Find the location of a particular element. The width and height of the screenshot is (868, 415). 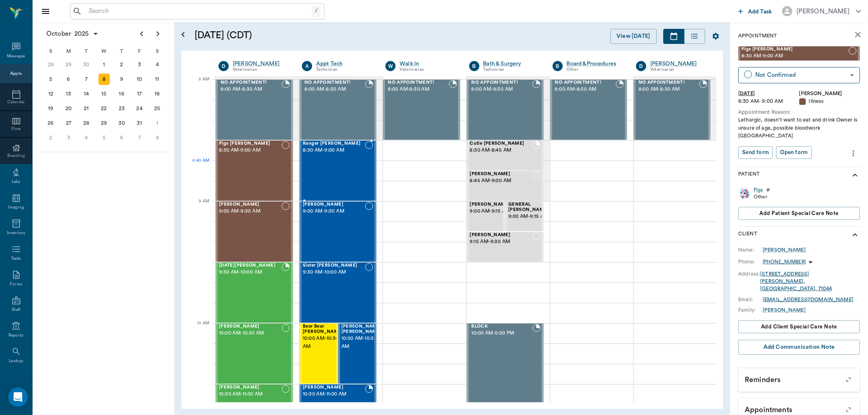

div: B is located at coordinates (558, 66).